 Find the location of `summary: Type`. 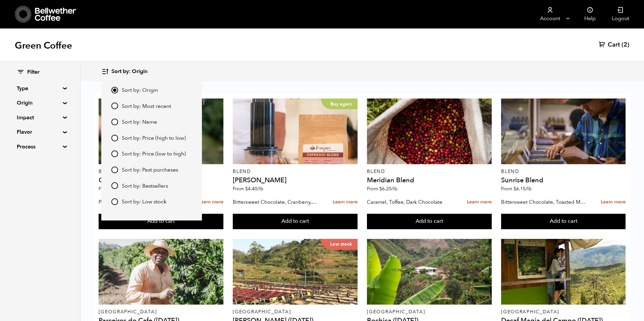

summary: Type is located at coordinates (40, 89).